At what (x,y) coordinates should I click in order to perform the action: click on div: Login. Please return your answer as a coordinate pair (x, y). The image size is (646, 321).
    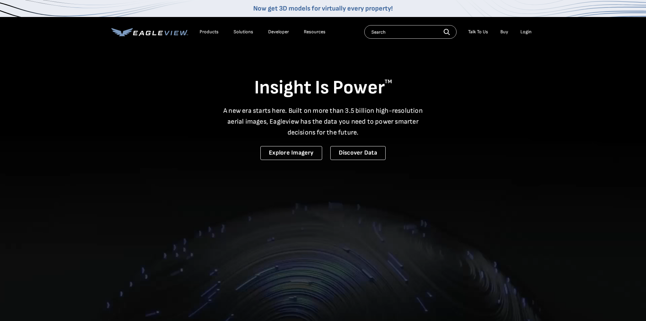
    Looking at the image, I should click on (526, 32).